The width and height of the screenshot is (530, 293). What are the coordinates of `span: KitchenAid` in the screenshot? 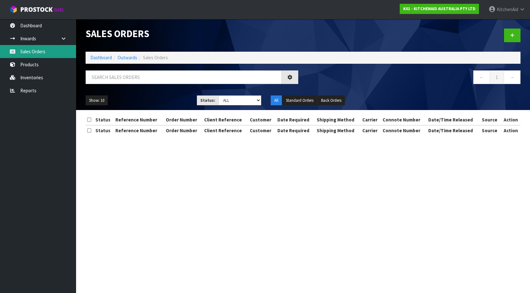 It's located at (508, 9).